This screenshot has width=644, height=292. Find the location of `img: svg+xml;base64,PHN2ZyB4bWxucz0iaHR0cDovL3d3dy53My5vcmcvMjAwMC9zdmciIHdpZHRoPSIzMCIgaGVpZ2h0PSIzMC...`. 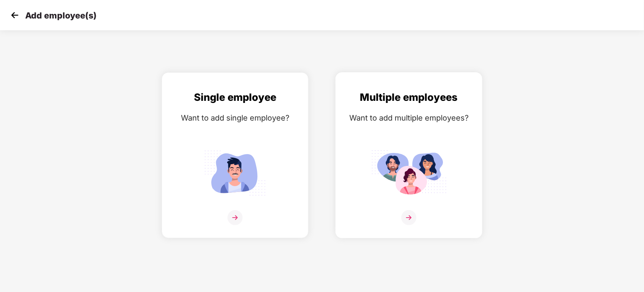

img: svg+xml;base64,PHN2ZyB4bWxucz0iaHR0cDovL3d3dy53My5vcmcvMjAwMC9zdmciIHdpZHRoPSIzMCIgaGVpZ2h0PSIzMC... is located at coordinates (15, 15).